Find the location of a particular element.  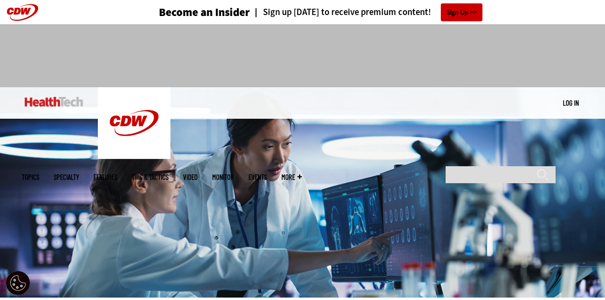

a: Video is located at coordinates (190, 177).